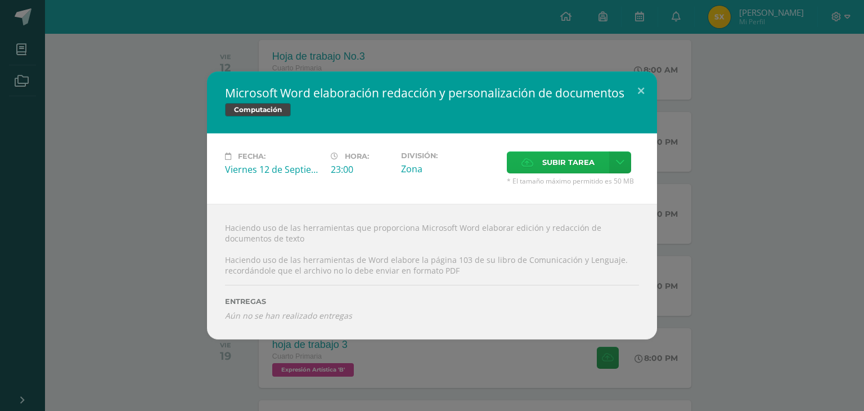 This screenshot has height=411, width=864. I want to click on span: Fecha:, so click(251, 156).